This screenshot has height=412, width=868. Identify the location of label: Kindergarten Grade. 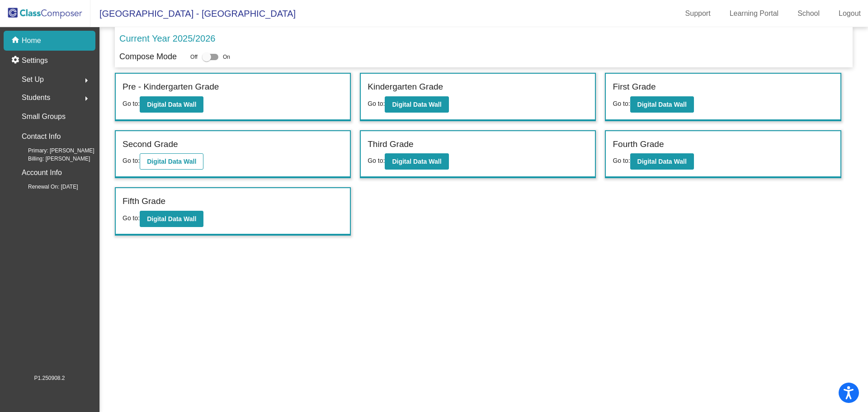
(405, 87).